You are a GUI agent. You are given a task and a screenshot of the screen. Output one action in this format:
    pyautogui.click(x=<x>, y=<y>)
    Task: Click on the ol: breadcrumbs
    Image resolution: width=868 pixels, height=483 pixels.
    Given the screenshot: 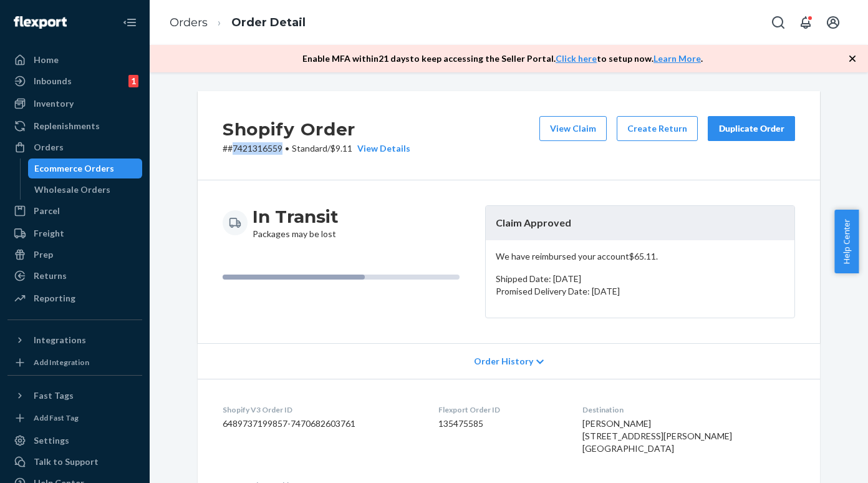 What is the action you would take?
    pyautogui.click(x=238, y=23)
    